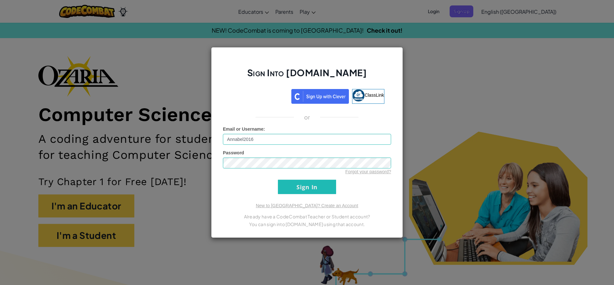  What do you see at coordinates (320, 96) in the screenshot?
I see `img: clever_sso_button@2x.png` at bounding box center [320, 96].